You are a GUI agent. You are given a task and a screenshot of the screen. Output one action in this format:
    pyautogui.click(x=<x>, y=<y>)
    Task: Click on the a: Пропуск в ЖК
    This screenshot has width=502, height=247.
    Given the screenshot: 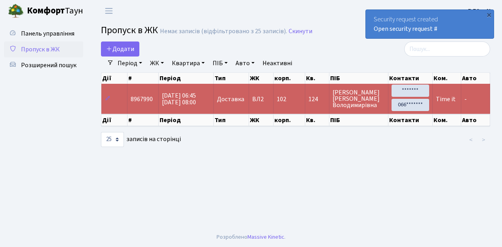 What is the action you would take?
    pyautogui.click(x=44, y=49)
    